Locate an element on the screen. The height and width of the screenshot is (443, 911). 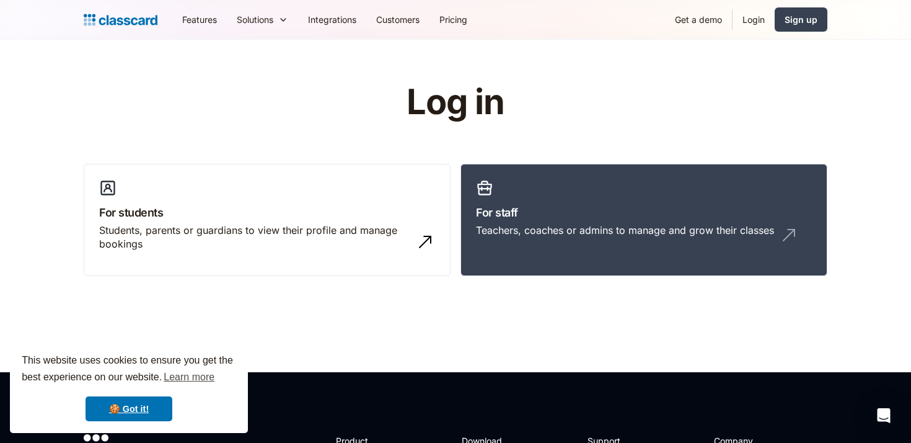
h3: For students is located at coordinates (267, 212).